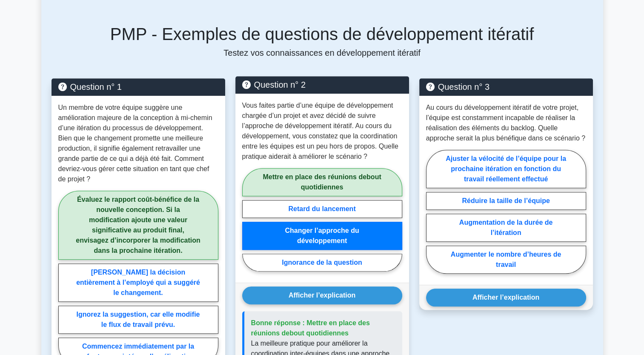 The height and width of the screenshot is (355, 644). Describe the element at coordinates (322, 262) in the screenshot. I see `label: Ignorance de la question` at that location.